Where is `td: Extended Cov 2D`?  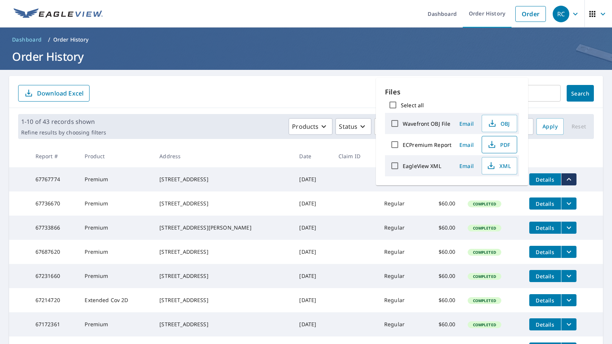
td: Extended Cov 2D is located at coordinates (116, 300).